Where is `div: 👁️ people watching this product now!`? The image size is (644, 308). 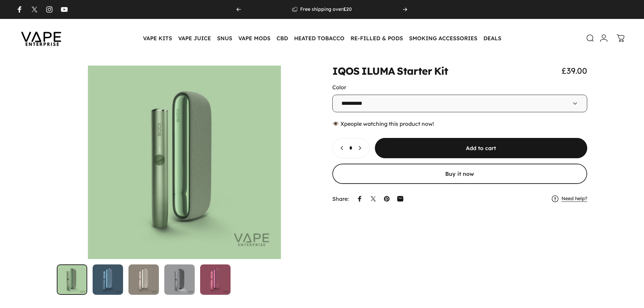
div: 👁️ people watching this product now! is located at coordinates (460, 124).